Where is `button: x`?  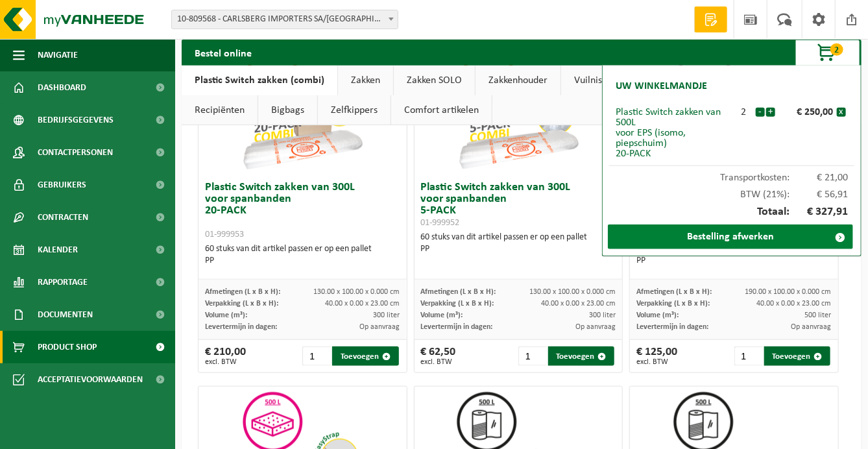
button: x is located at coordinates (841, 112).